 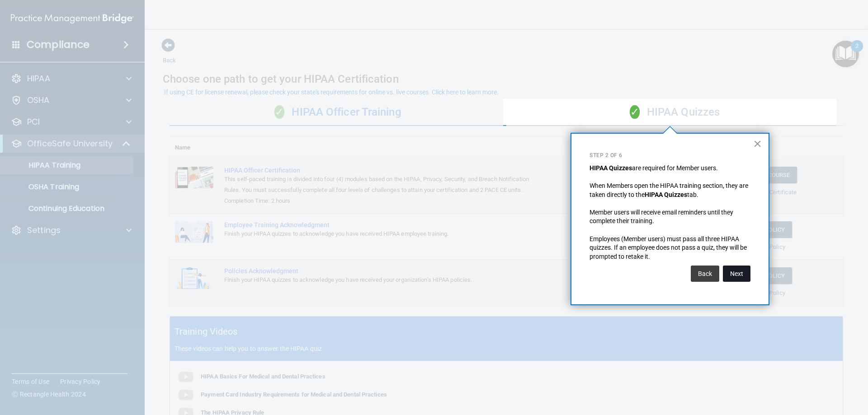 What do you see at coordinates (704, 274) in the screenshot?
I see `button: Back` at bounding box center [704, 274].